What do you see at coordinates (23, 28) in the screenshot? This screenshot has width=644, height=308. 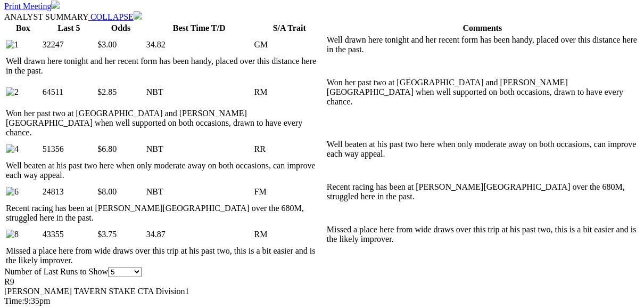 I see `th: Box` at bounding box center [23, 28].